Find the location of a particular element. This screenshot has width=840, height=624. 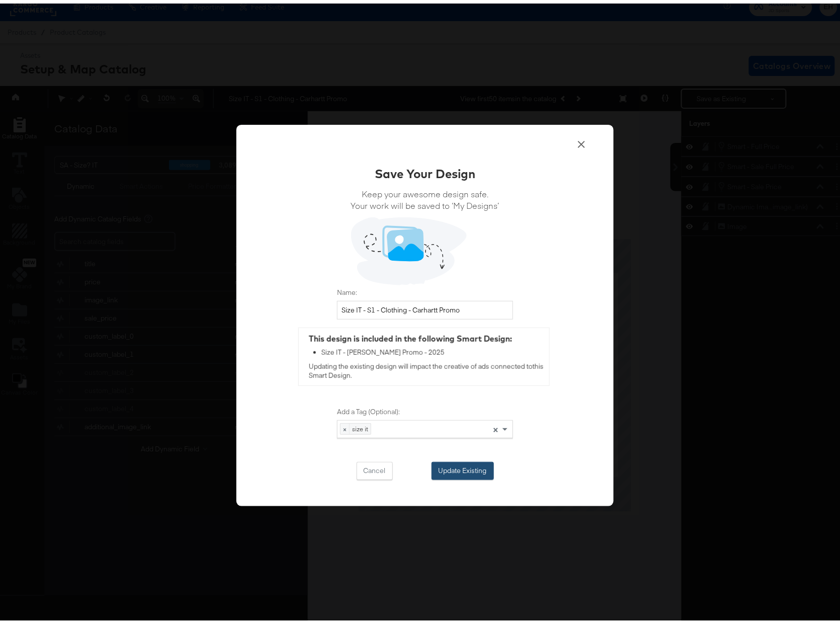

div: Updating the existing design will impact the creative of ads connected to this Smart Design . is located at coordinates (425, 353).